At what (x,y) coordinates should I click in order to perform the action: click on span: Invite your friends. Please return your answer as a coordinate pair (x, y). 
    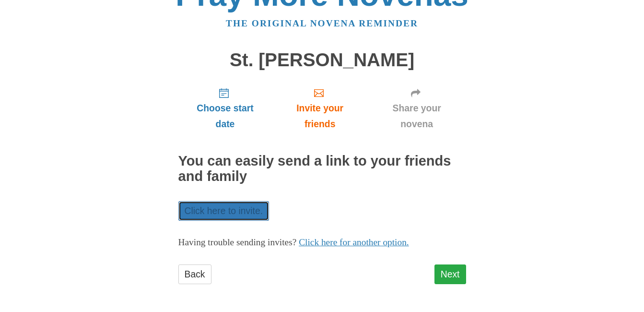
    Looking at the image, I should click on (320, 116).